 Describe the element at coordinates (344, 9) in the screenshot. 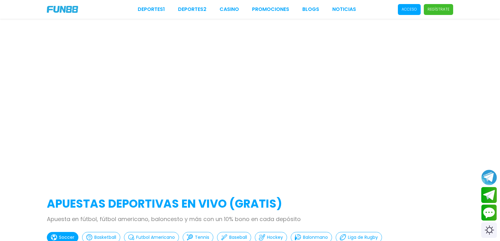

I see `a: NOTICIAS` at that location.